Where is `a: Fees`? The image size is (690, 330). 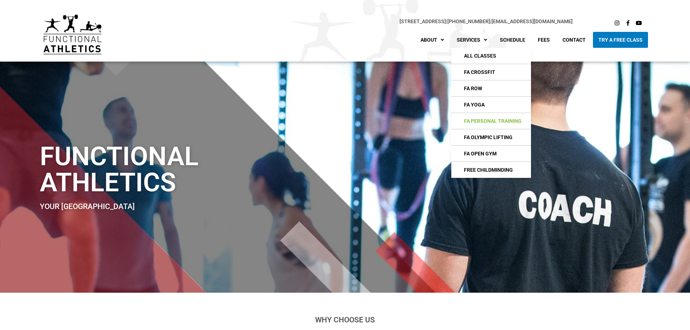 a: Fees is located at coordinates (543, 40).